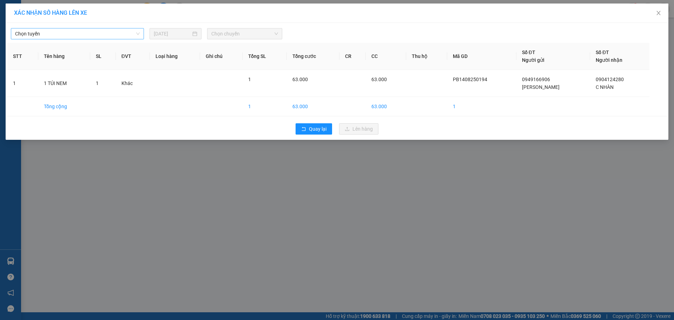 The height and width of the screenshot is (320, 674). Describe the element at coordinates (245, 34) in the screenshot. I see `span: Chọn chuyến` at that location.